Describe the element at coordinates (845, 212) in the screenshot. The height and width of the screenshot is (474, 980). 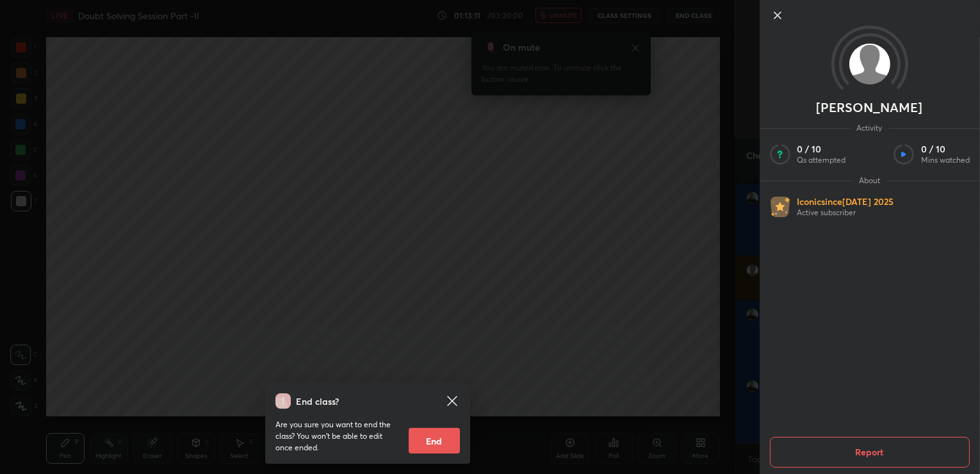
I see `p: Active subscriber` at that location.